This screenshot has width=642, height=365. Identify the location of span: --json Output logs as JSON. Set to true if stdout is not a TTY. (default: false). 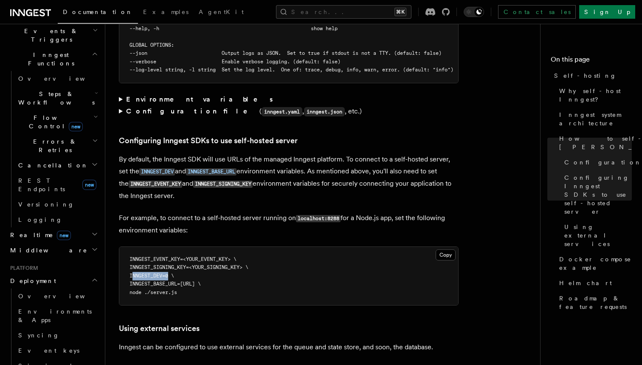
(285, 53).